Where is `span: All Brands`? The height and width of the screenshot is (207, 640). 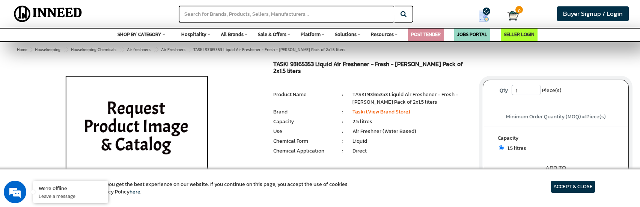
span: All Brands is located at coordinates (232, 34).